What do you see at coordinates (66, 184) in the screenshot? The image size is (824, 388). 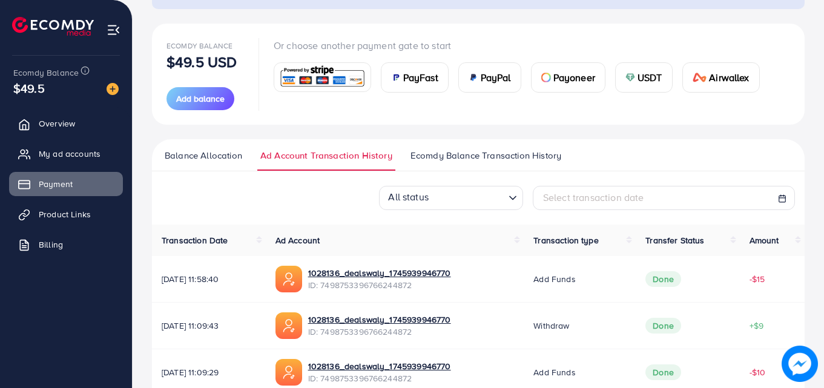 I see `a: Payment` at bounding box center [66, 184].